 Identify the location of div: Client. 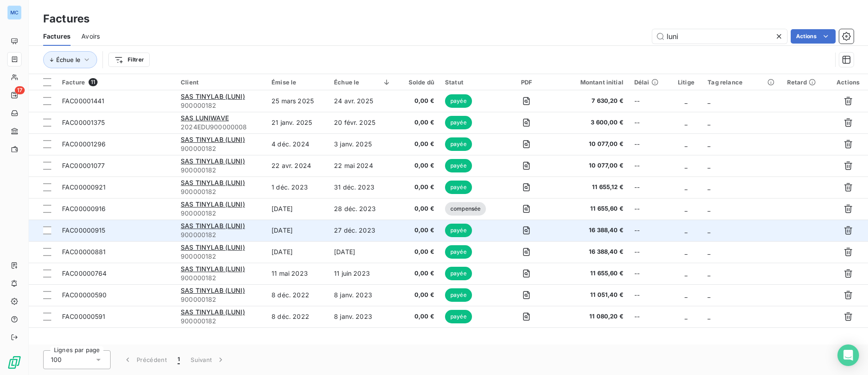
(220, 82).